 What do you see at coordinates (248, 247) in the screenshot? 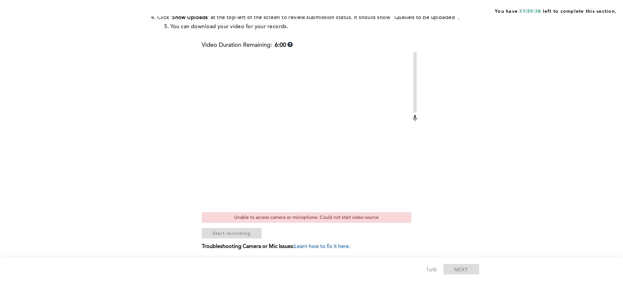
I see `b: Troubleshooting Camera or Mic Issues:` at bounding box center [248, 247].